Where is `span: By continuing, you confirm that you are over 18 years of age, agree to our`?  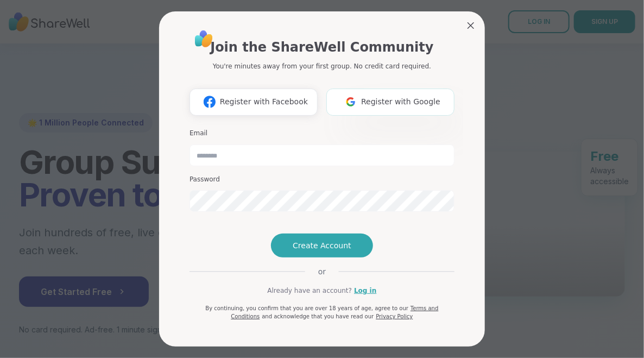 span: By continuing, you confirm that you are over 18 years of age, agree to our is located at coordinates (307, 308).